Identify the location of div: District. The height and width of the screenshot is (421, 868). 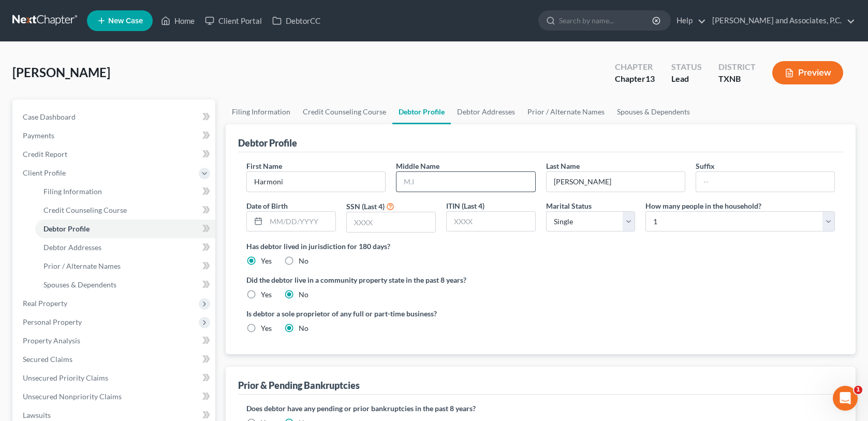
(737, 67).